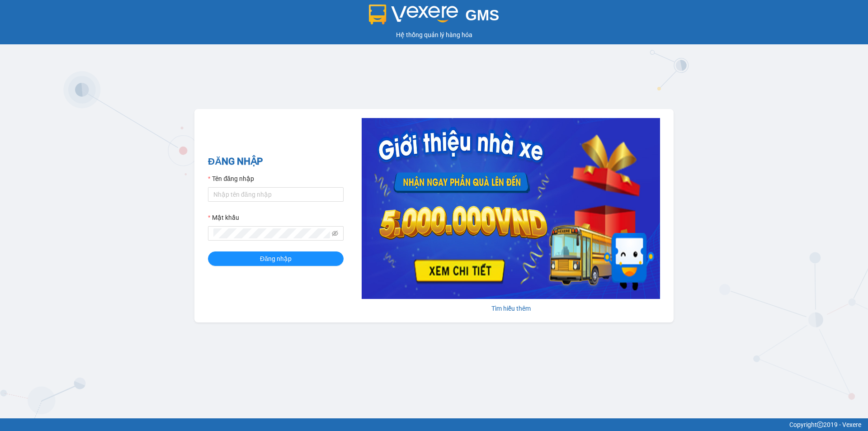  What do you see at coordinates (434, 17) in the screenshot?
I see `a: GMS` at bounding box center [434, 17].